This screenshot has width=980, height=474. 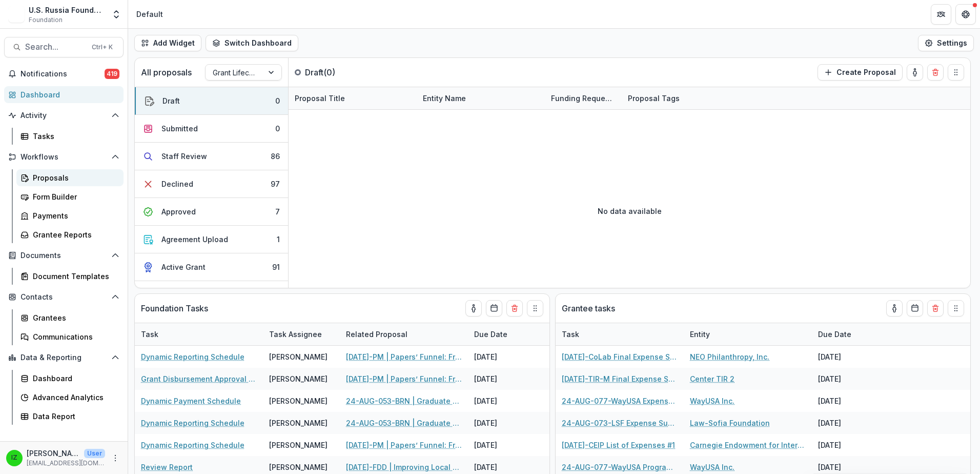 I want to click on div: Advanced Analytics, so click(x=74, y=397).